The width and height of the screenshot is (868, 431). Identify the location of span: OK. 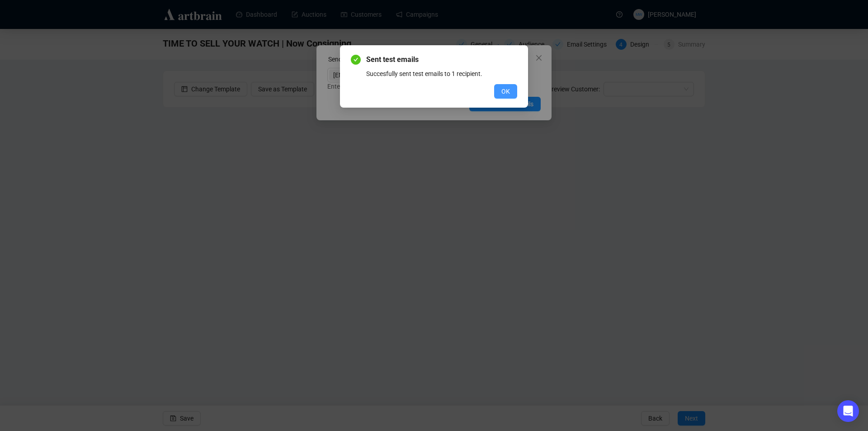
(505, 92).